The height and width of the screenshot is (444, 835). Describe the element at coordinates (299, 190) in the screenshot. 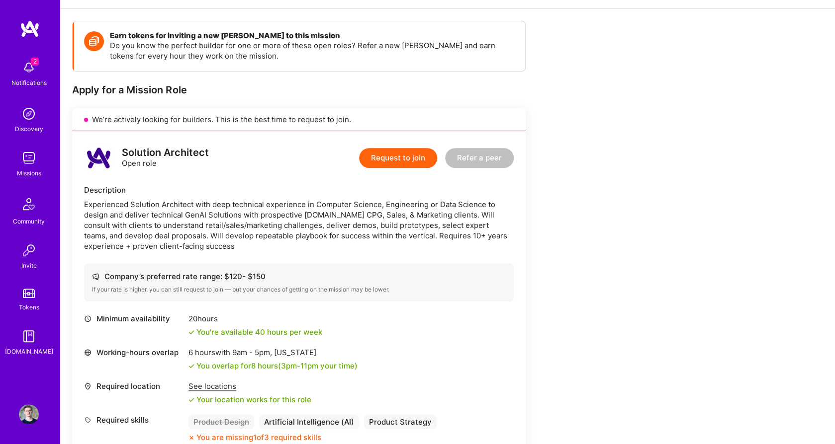

I see `div: Description` at that location.